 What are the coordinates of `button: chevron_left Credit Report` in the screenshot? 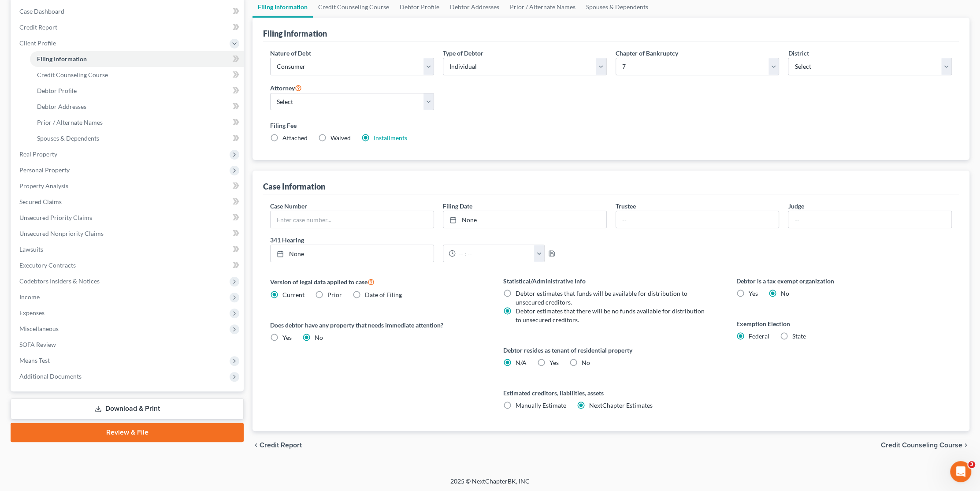 It's located at (277, 445).